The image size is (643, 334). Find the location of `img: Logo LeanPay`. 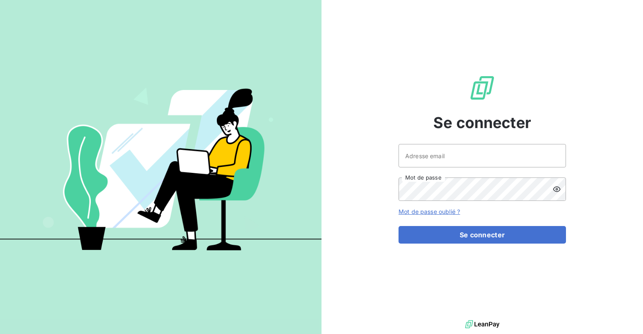

img: Logo LeanPay is located at coordinates (482, 88).